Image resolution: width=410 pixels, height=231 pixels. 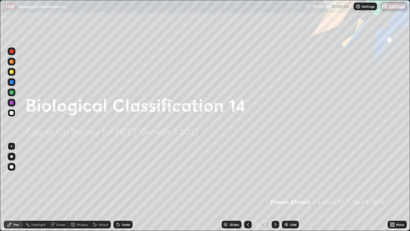 What do you see at coordinates (368, 6) in the screenshot?
I see `p: Settings` at bounding box center [368, 6].